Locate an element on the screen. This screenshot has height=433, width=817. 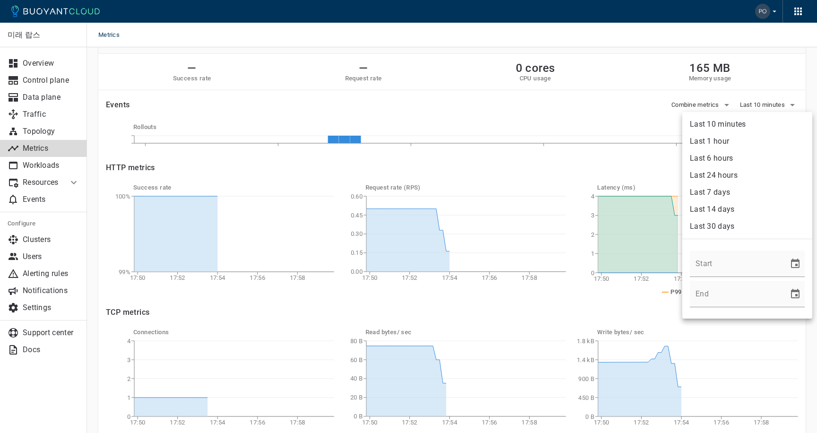
li: Last 14 days is located at coordinates (747, 210).